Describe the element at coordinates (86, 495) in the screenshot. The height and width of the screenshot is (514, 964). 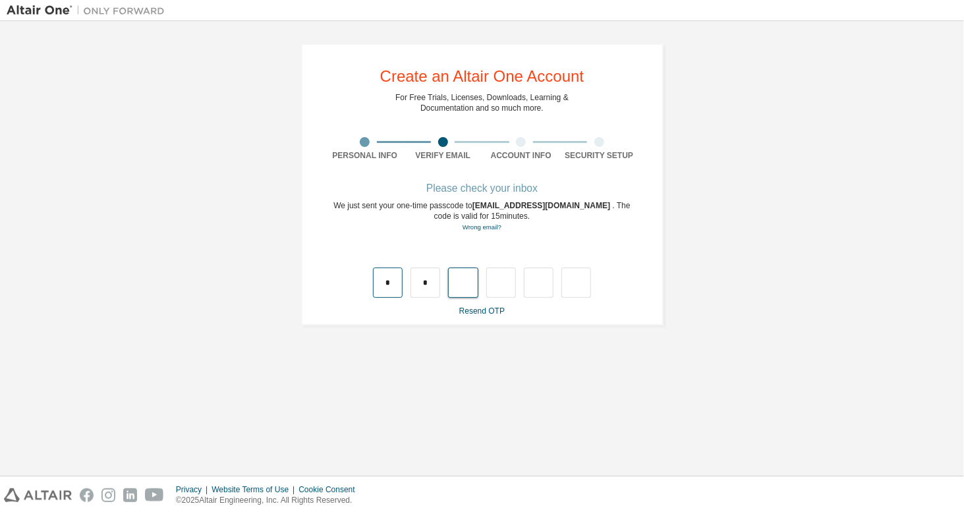
I see `img: facebook.svg` at that location.